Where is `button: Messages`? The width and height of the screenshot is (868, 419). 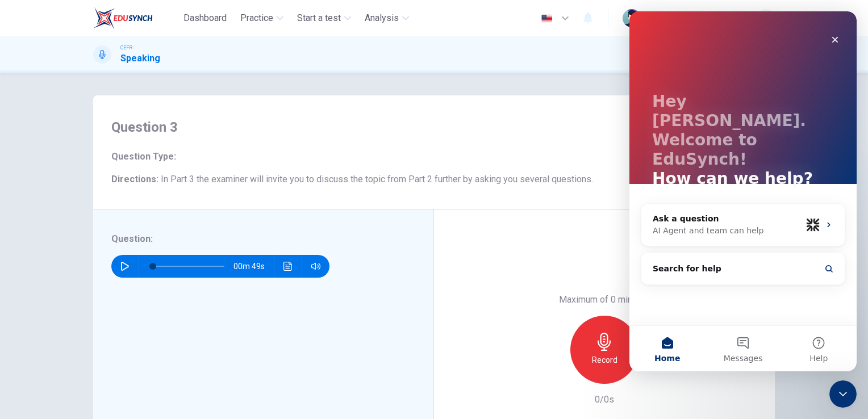
button: Messages is located at coordinates (113, 337).